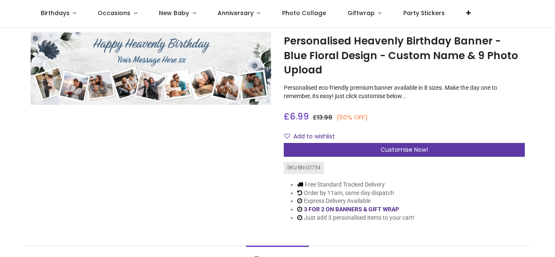  I want to click on span: Anniversary, so click(236, 13).